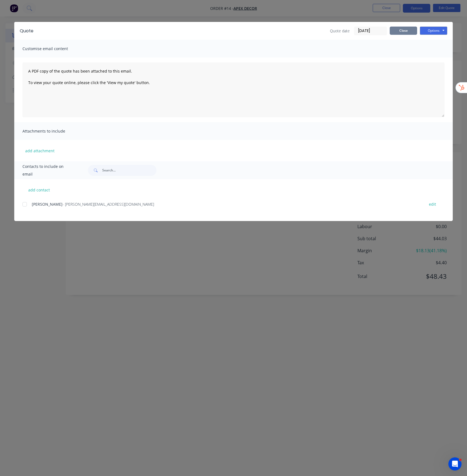 This screenshot has height=476, width=467. I want to click on span: Contacts to include on email, so click(48, 170).